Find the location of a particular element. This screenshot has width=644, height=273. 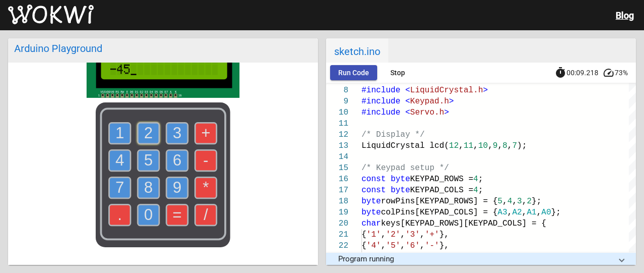

div: 13 is located at coordinates (337, 146).